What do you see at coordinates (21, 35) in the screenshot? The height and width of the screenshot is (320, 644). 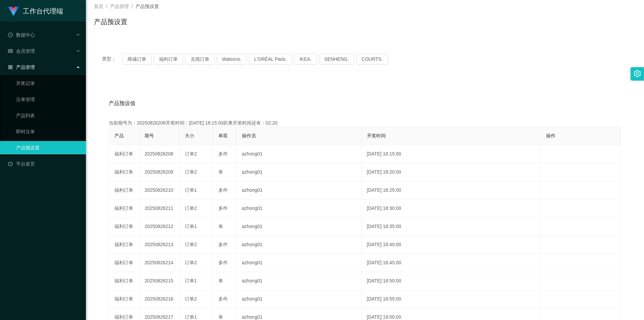 I see `span: 数据中心` at bounding box center [21, 35].